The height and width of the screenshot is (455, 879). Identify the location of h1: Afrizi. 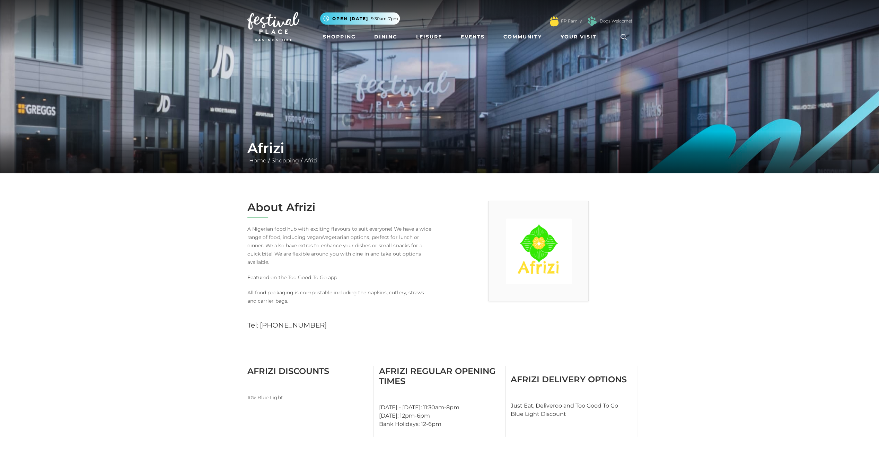
(440, 148).